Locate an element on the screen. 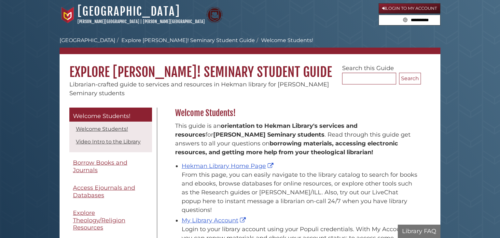 Image resolution: width=500 pixels, height=238 pixels. span: This guide is an for . Read through this guide get answers to all your questions on is located at coordinates (293, 139).